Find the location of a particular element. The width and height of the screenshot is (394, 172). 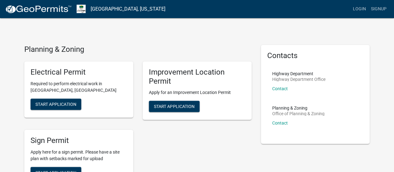

p: Planning & Zoning is located at coordinates (298, 108).